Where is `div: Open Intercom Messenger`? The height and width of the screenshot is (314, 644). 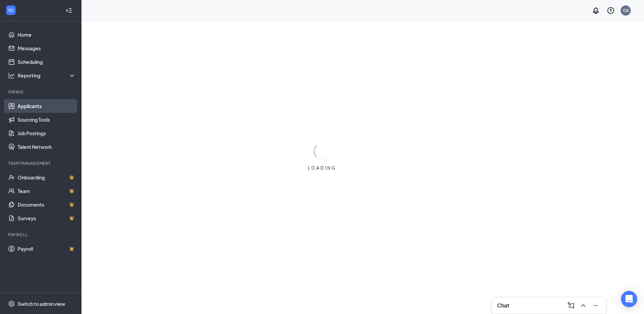
div: Open Intercom Messenger is located at coordinates (629, 299).